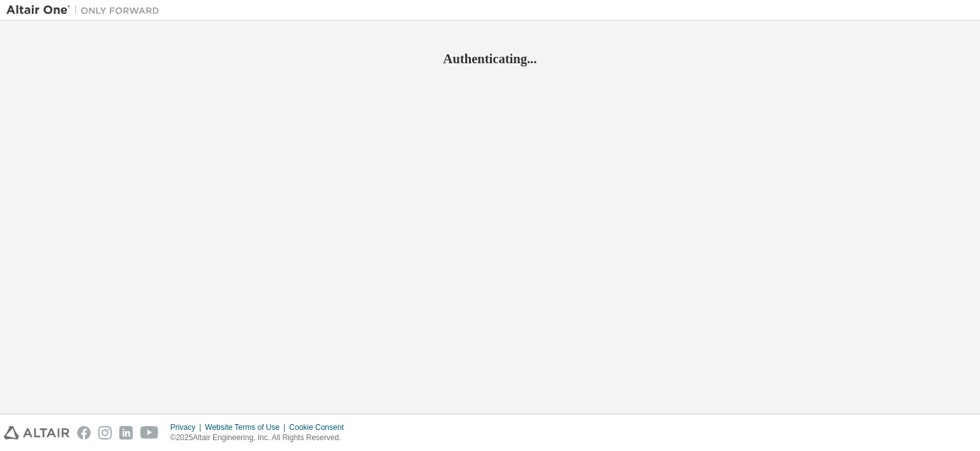 Image resolution: width=980 pixels, height=451 pixels. What do you see at coordinates (149, 433) in the screenshot?
I see `img: youtube.svg` at bounding box center [149, 433].